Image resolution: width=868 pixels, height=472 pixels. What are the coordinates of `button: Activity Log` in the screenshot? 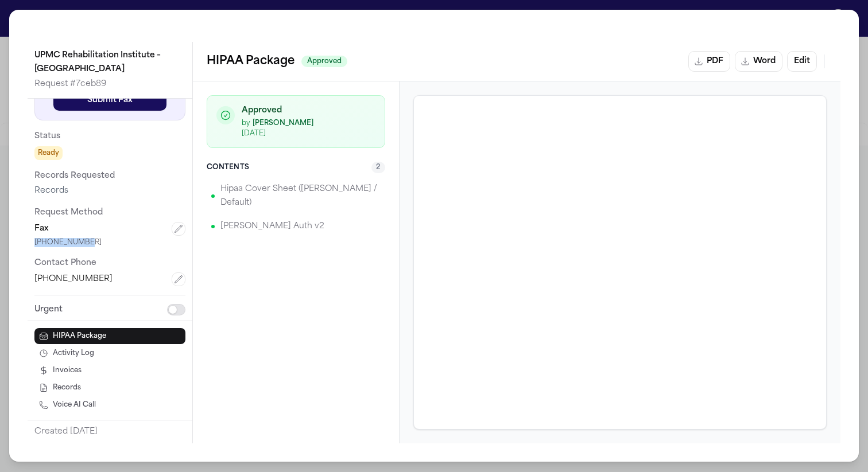 It's located at (110, 353).